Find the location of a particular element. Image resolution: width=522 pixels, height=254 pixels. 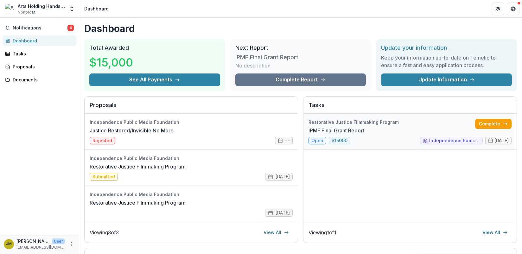

button: More is located at coordinates (71, 244).